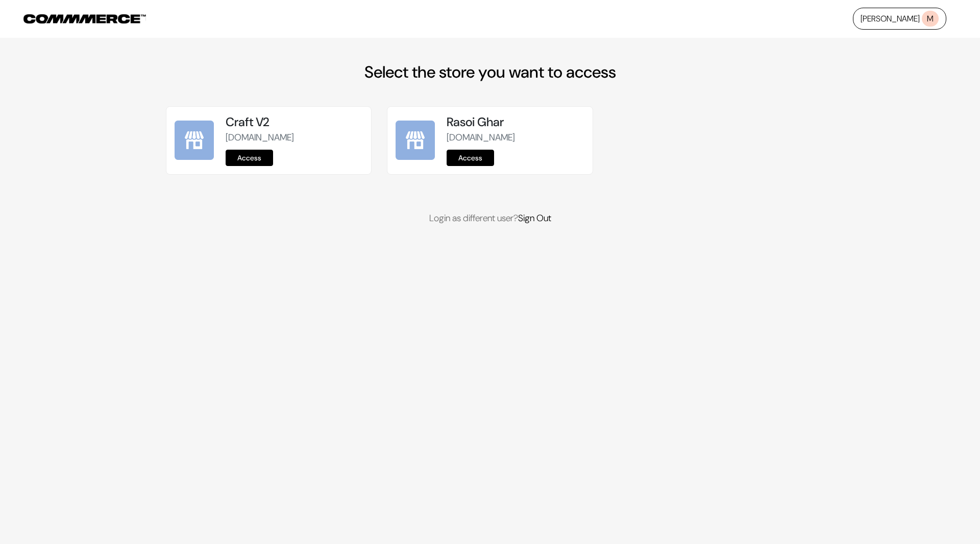 Image resolution: width=980 pixels, height=544 pixels. What do you see at coordinates (294, 122) in the screenshot?
I see `h5: Craft V2` at bounding box center [294, 122].